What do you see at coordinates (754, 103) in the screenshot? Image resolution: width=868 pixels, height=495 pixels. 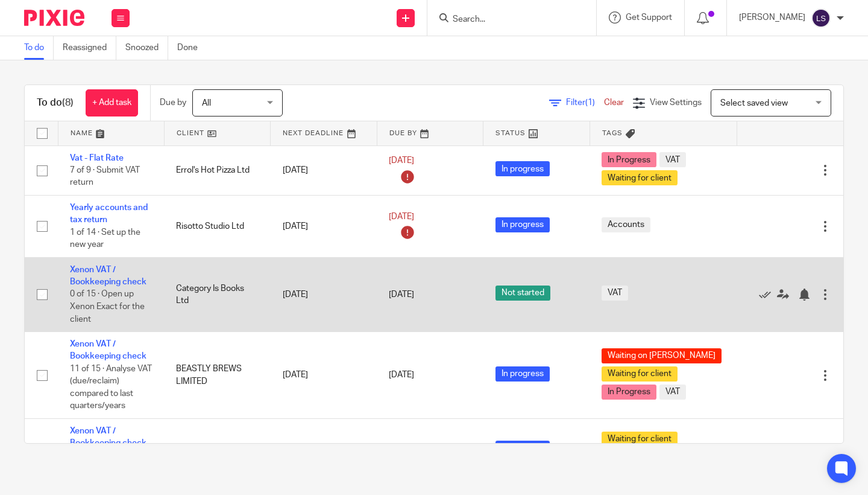 I see `span: Select saved view` at bounding box center [754, 103].